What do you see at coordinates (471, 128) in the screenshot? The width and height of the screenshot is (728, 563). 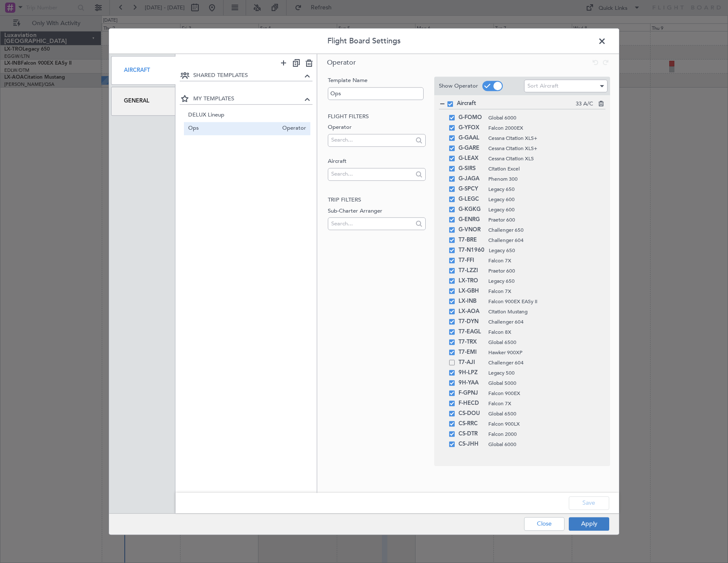 I see `span: G-YFOX` at bounding box center [471, 128].